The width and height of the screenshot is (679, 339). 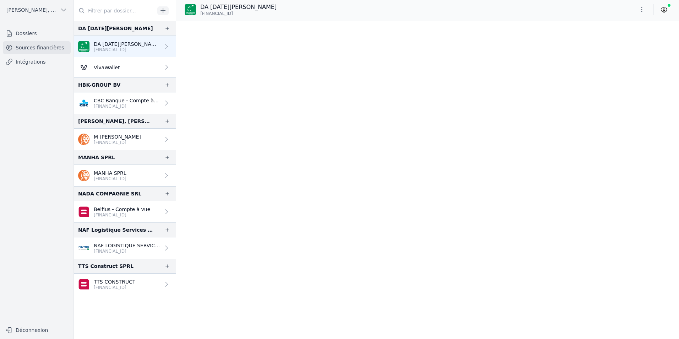 I want to click on input: Filtrer par dossier..., so click(x=114, y=11).